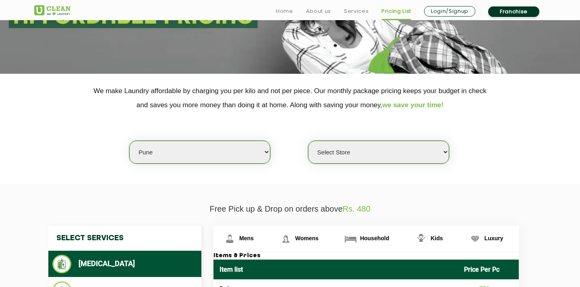 The image size is (580, 287). What do you see at coordinates (290, 98) in the screenshot?
I see `p: We make Laundry affordable by charging you per kilo and not per piece. Our monthly package pricin...` at bounding box center [290, 98].